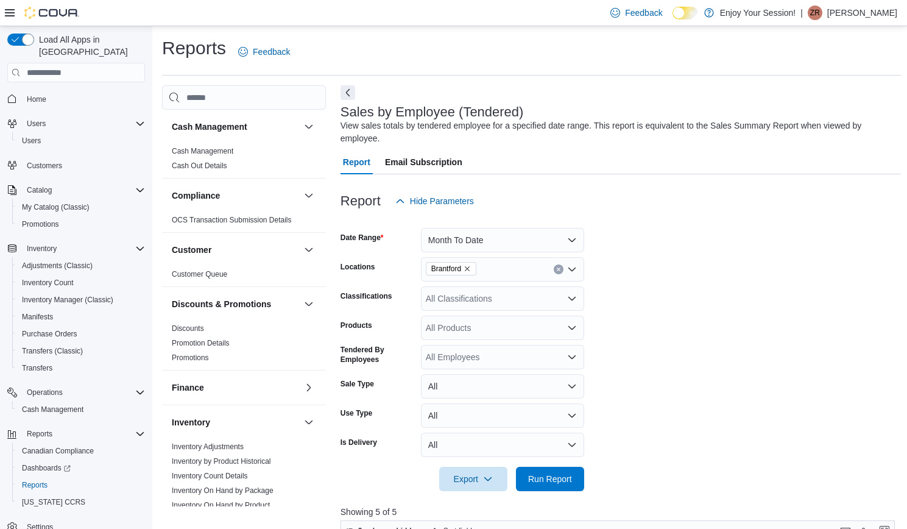  I want to click on a: Cash Out Details, so click(199, 166).